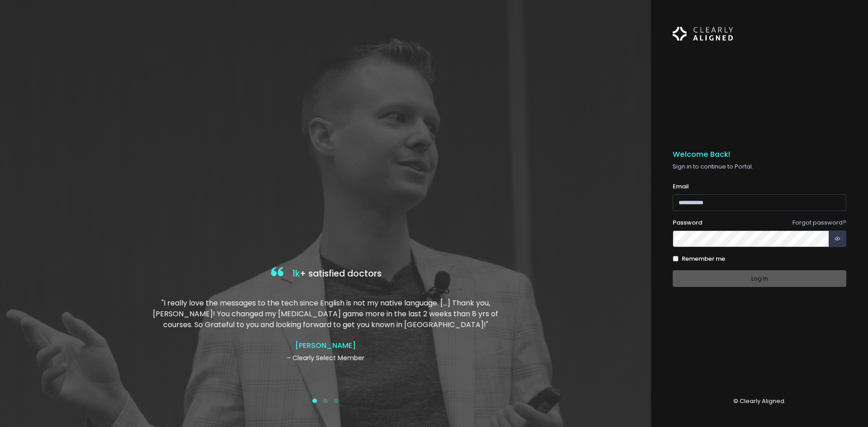 The image size is (868, 427). I want to click on h5: Welcome Back!, so click(759, 154).